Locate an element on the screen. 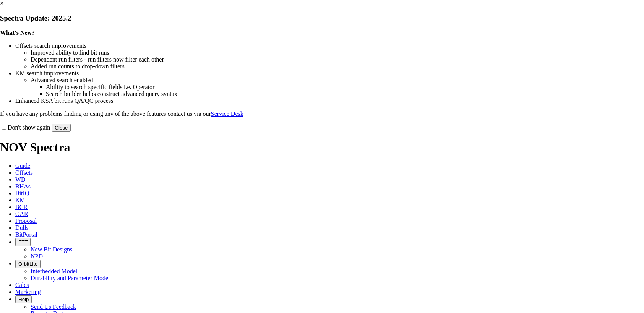 Image resolution: width=644 pixels, height=313 pixels. span: OAR is located at coordinates (22, 214).